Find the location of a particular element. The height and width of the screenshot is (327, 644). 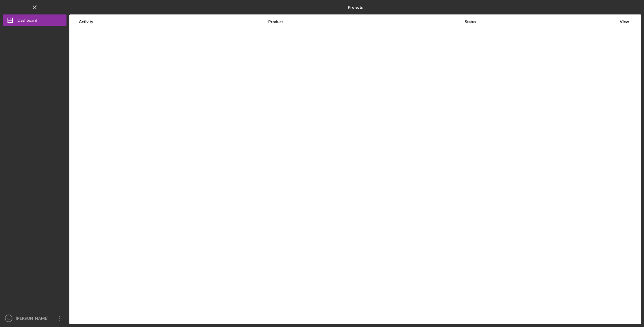

div: Product is located at coordinates (366, 22).